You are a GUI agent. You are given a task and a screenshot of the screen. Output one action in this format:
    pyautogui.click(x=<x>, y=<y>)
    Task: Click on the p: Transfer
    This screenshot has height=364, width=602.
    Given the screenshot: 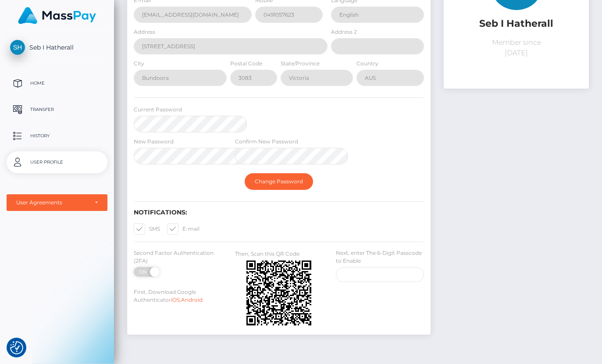 What is the action you would take?
    pyautogui.click(x=57, y=110)
    